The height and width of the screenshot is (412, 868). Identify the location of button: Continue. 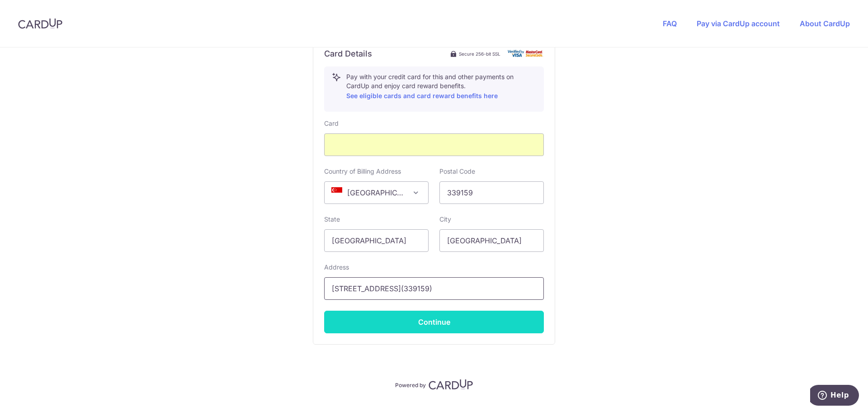
(434, 321).